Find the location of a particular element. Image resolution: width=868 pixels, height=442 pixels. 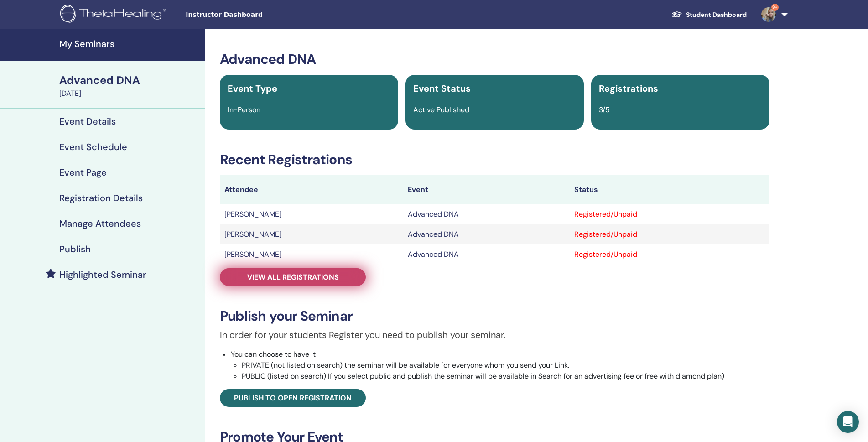

img: logo.png is located at coordinates (114, 15).